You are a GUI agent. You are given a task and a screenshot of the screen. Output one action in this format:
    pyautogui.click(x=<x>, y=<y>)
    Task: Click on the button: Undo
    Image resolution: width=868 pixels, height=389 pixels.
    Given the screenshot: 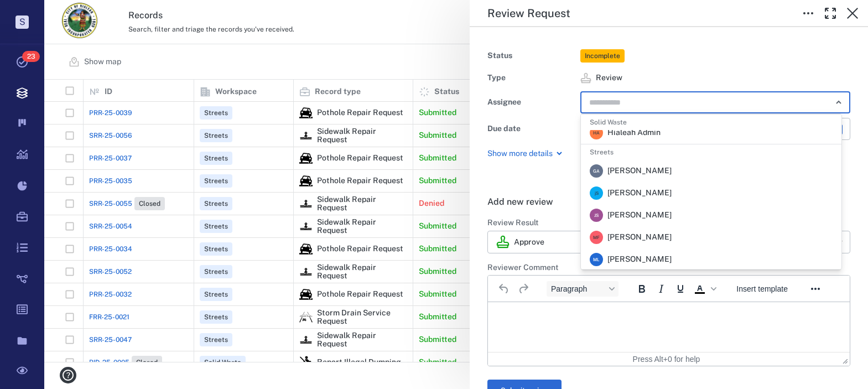 What is the action you would take?
    pyautogui.click(x=504, y=289)
    